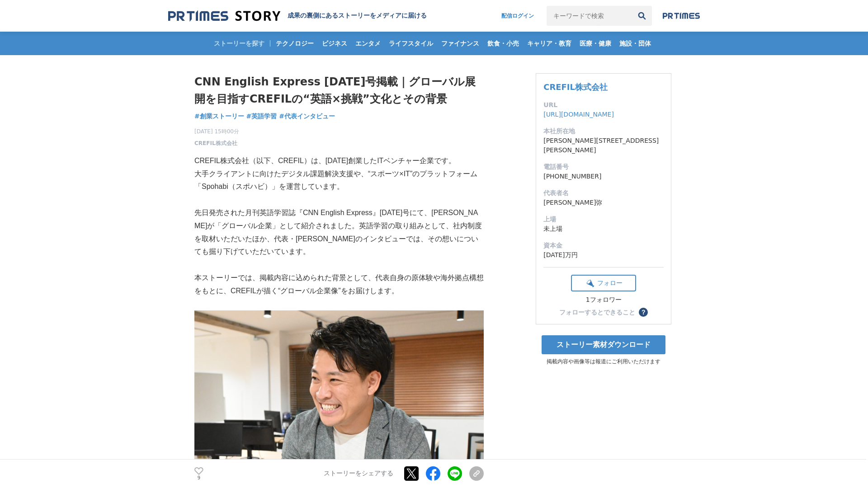 This screenshot has width=868, height=488. I want to click on span: ライフスタイル, so click(411, 43).